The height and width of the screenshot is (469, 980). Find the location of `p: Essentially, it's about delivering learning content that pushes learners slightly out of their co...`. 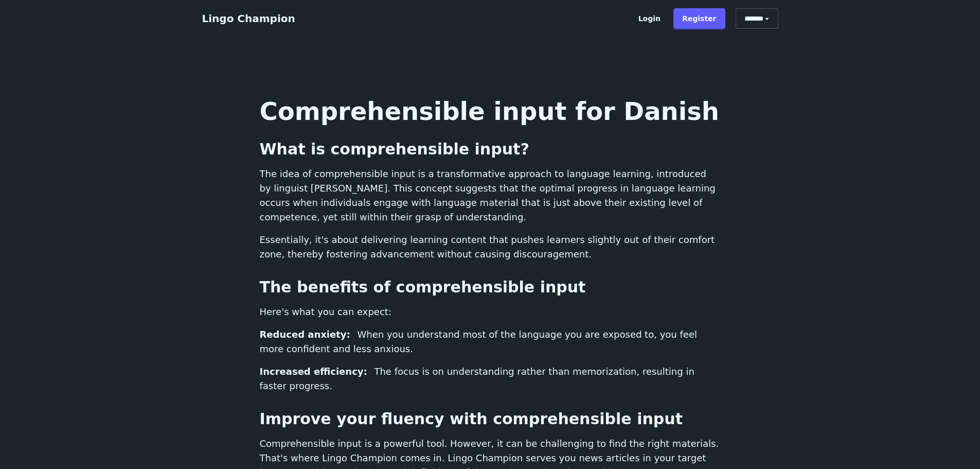

p: Essentially, it's about delivering learning content that pushes learners slightly out of their co... is located at coordinates (490, 247).